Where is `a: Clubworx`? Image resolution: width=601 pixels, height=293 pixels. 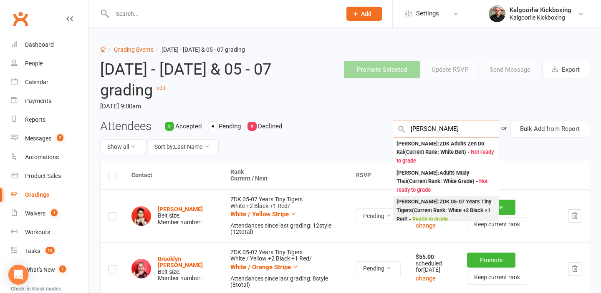
a: Clubworx is located at coordinates (20, 19).